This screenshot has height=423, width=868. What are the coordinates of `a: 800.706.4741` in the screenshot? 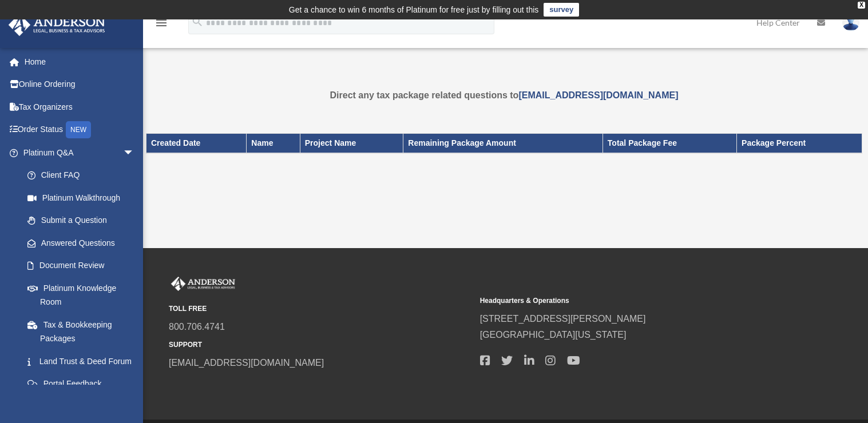 It's located at (197, 327).